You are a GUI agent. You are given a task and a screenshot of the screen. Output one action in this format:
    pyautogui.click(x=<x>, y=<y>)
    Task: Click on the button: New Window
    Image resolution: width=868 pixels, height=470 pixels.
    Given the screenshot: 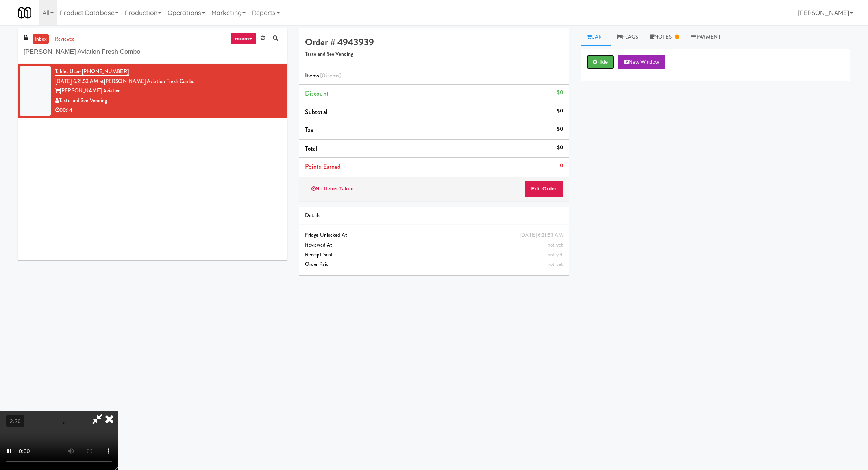 What is the action you would take?
    pyautogui.click(x=642, y=62)
    